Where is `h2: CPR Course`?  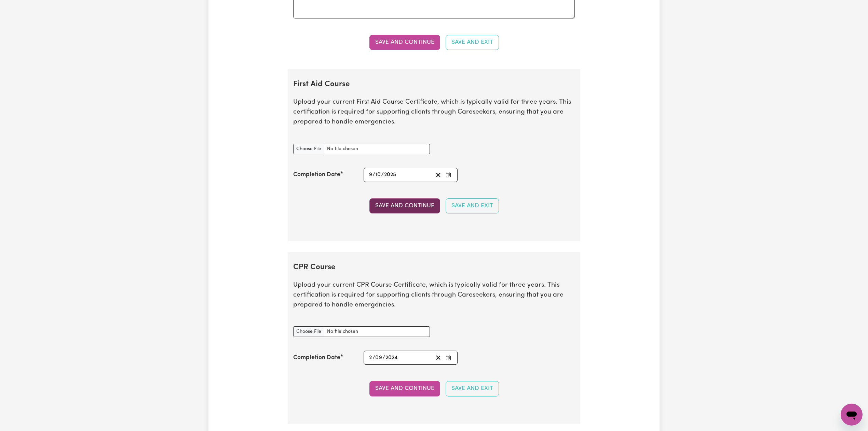 h2: CPR Course is located at coordinates (434, 267).